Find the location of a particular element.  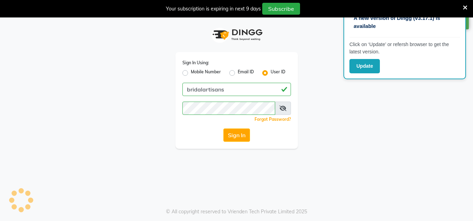

div: Your subscription is expiring in next 9 days is located at coordinates (213, 9).